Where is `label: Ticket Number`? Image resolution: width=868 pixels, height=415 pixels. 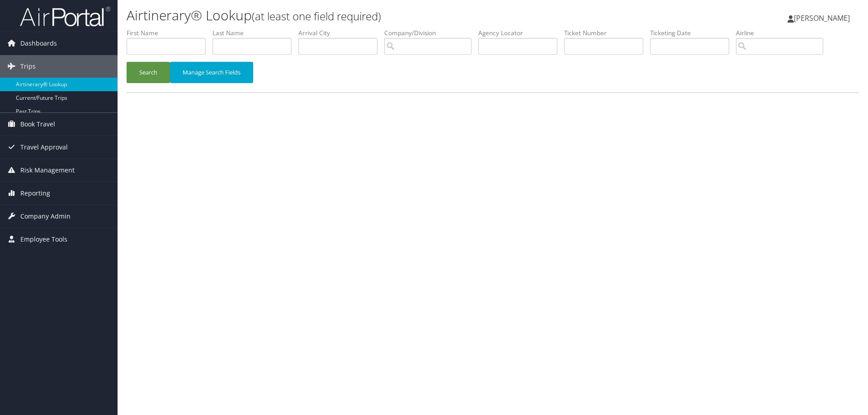
label: Ticket Number is located at coordinates (607, 33).